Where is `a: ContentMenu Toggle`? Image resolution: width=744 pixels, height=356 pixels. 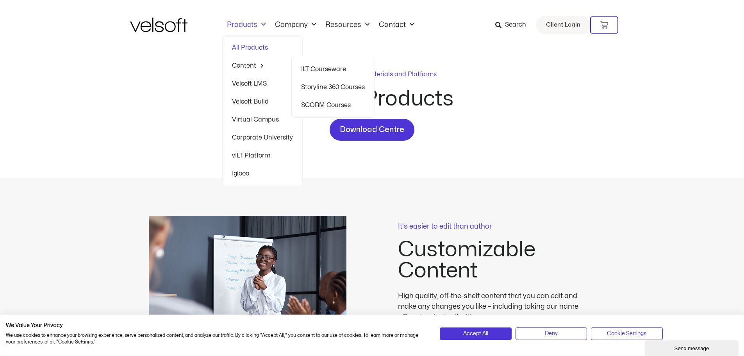 a: ContentMenu Toggle is located at coordinates (263, 66).